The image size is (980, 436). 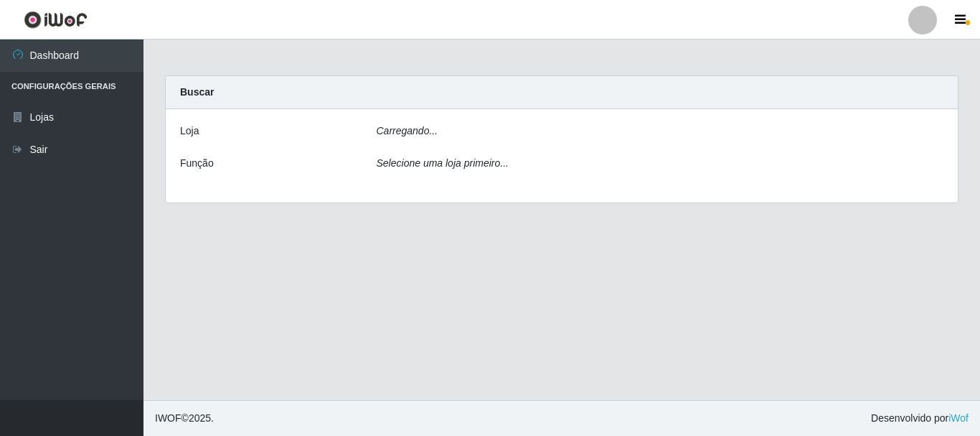 I want to click on img: CoreUI Logo, so click(x=55, y=19).